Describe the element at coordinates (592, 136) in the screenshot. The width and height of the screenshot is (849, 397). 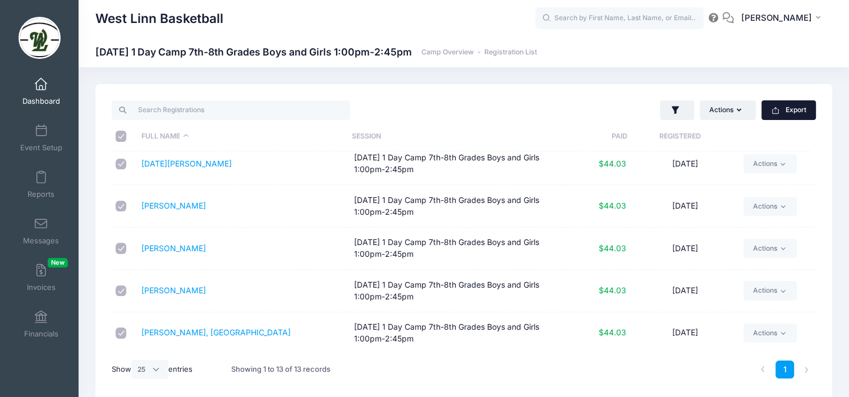
I see `th: Paid: activate to sort column ascending` at that location.